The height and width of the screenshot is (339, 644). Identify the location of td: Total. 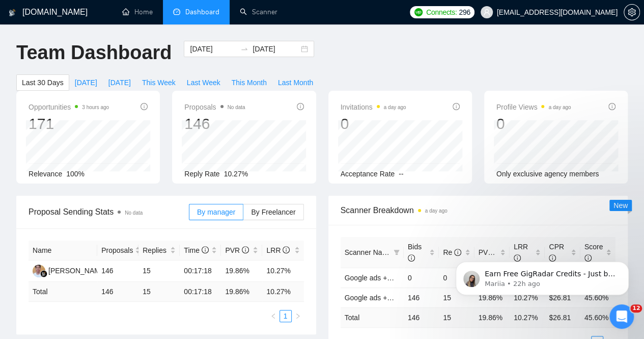
(62, 291).